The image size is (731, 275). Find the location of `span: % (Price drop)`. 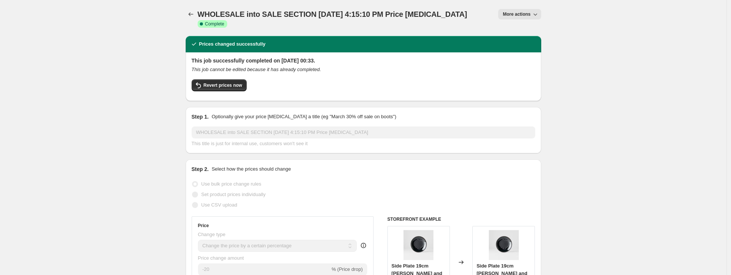

span: % (Price drop) is located at coordinates (347, 269).